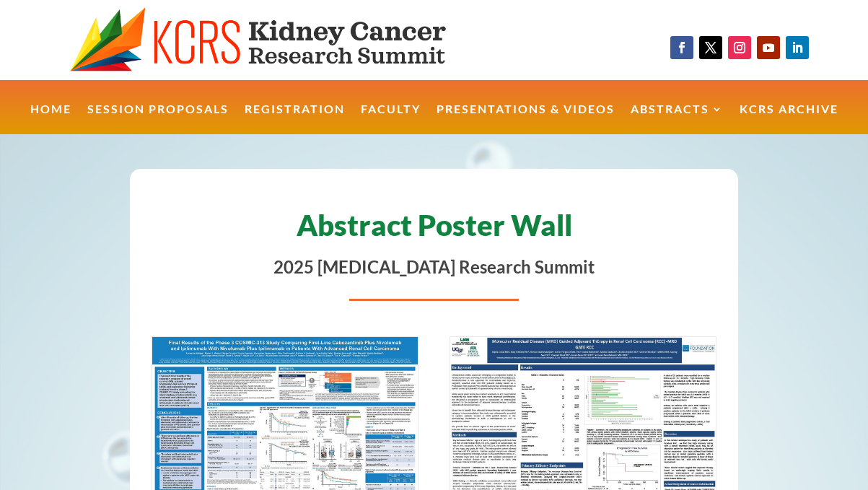 This screenshot has height=490, width=868. Describe the element at coordinates (677, 119) in the screenshot. I see `a: Abstracts` at that location.